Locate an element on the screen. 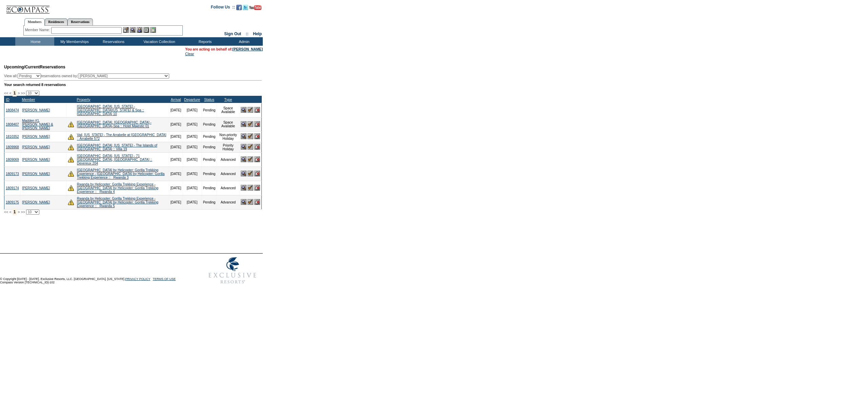  a: Sign Out is located at coordinates (232, 34).